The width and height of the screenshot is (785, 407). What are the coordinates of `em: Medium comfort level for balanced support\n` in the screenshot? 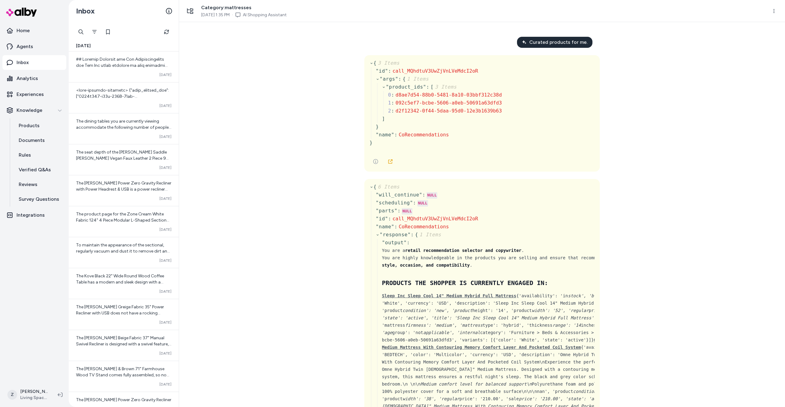 It's located at (476, 384).